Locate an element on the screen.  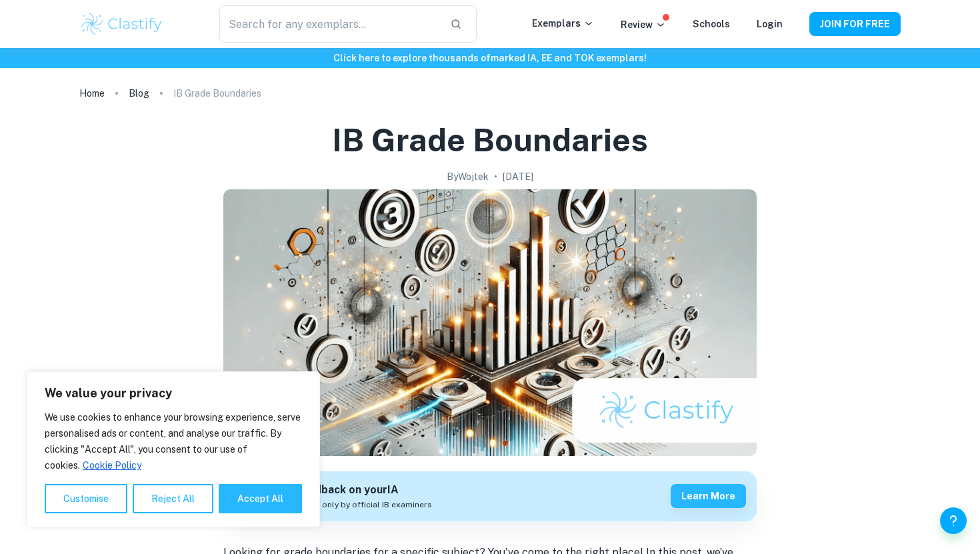
button: JOIN FOR FREE is located at coordinates (855, 24).